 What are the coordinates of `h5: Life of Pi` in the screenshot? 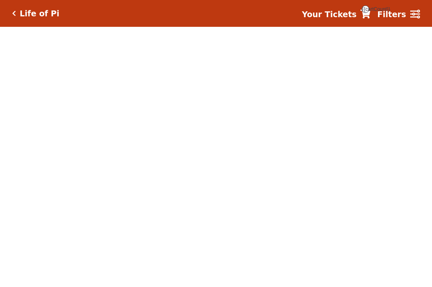 It's located at (39, 13).